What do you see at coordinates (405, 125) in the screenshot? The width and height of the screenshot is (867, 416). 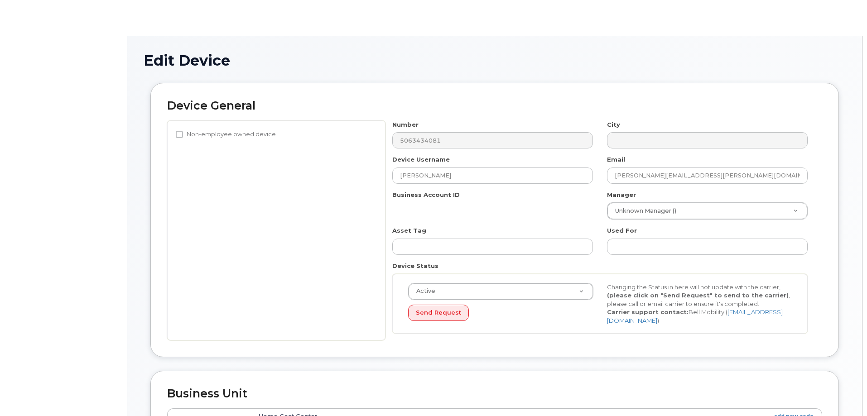 I see `label: Number` at bounding box center [405, 125].